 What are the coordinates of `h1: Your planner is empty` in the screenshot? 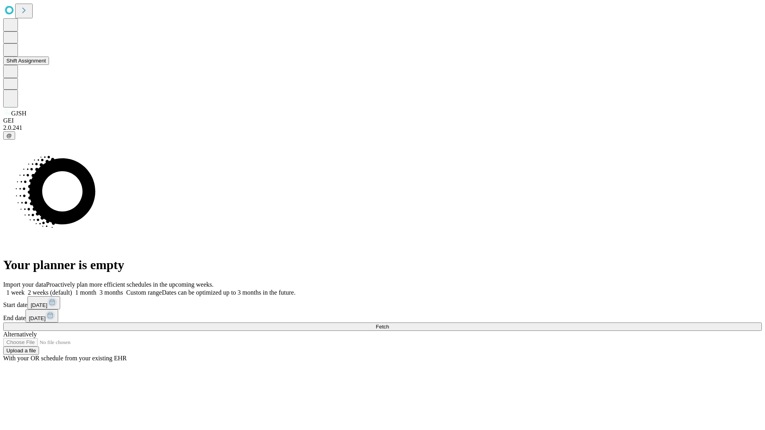 It's located at (382, 265).